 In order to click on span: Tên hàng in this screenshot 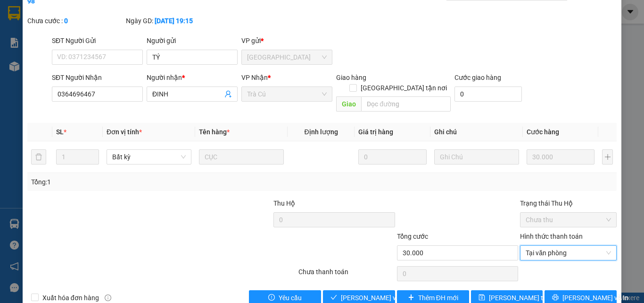, I will do `click(214, 132)`.